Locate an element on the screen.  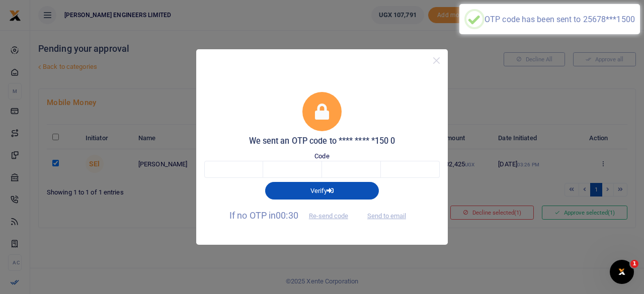
button: Close is located at coordinates (436, 60).